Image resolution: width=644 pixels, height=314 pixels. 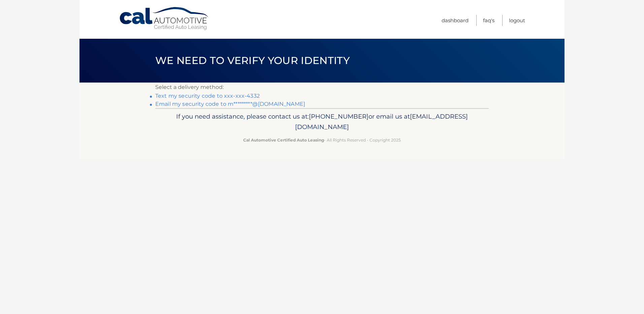 I want to click on a: FAQ's, so click(x=489, y=20).